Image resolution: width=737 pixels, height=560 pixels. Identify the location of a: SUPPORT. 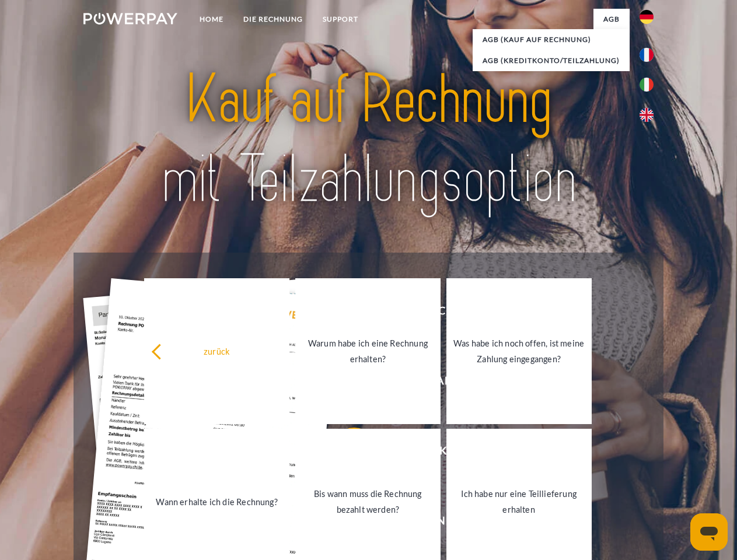
(340, 20).